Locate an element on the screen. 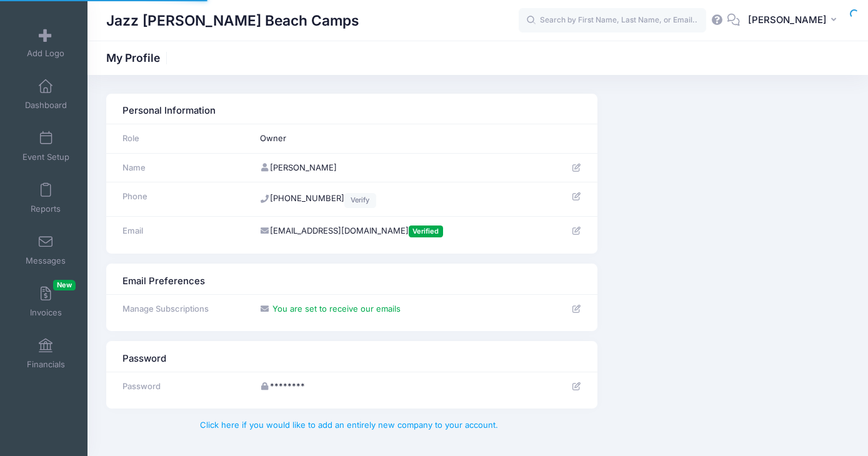  a: Verify is located at coordinates (360, 200).